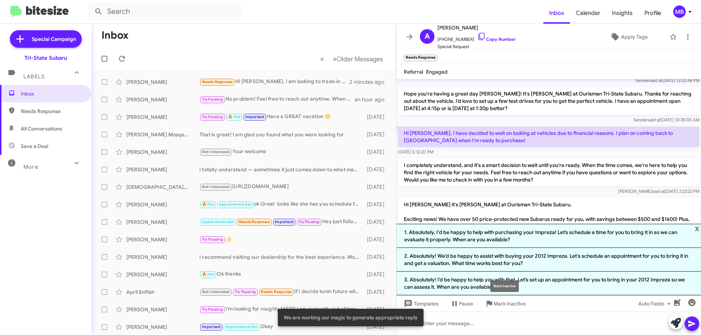  Describe the element at coordinates (115, 35) in the screenshot. I see `h1: Inbox` at that location.